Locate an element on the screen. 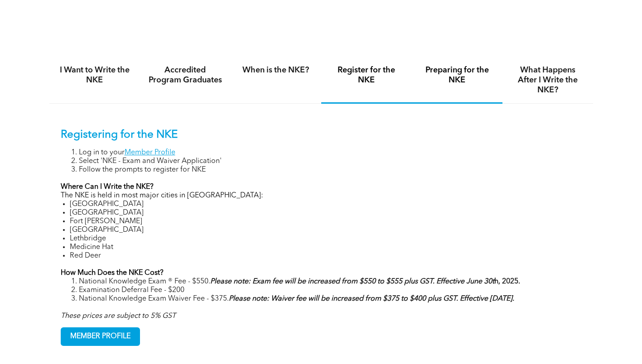 The height and width of the screenshot is (364, 642). li: National Knowledge Exam ® Fee - $550. is located at coordinates (330, 282).